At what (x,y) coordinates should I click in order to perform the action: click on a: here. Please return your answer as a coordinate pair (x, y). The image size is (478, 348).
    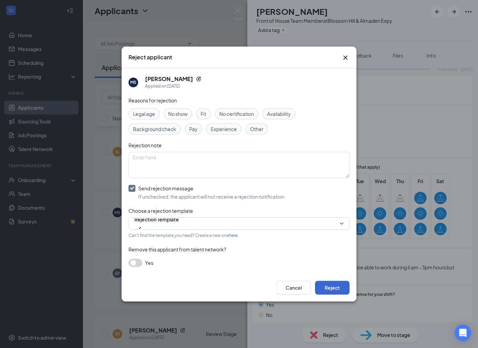
    Looking at the image, I should click on (233, 235).